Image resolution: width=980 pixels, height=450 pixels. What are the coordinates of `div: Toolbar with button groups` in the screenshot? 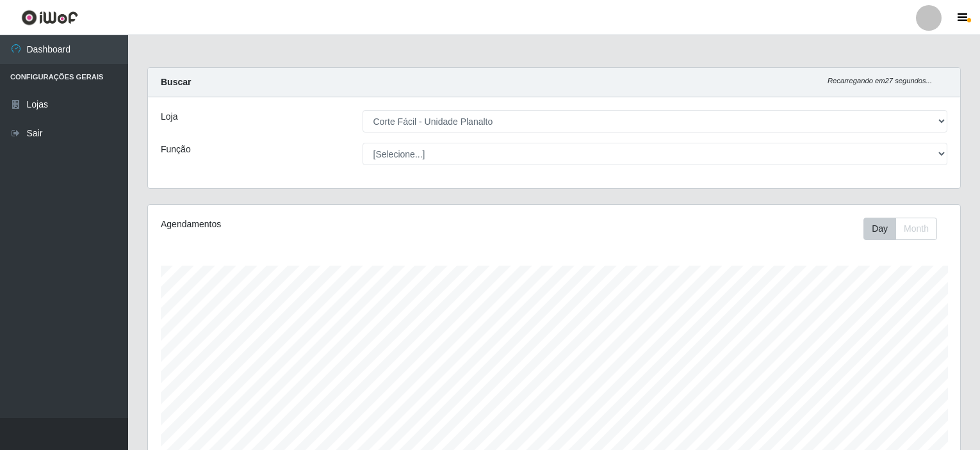 It's located at (905, 229).